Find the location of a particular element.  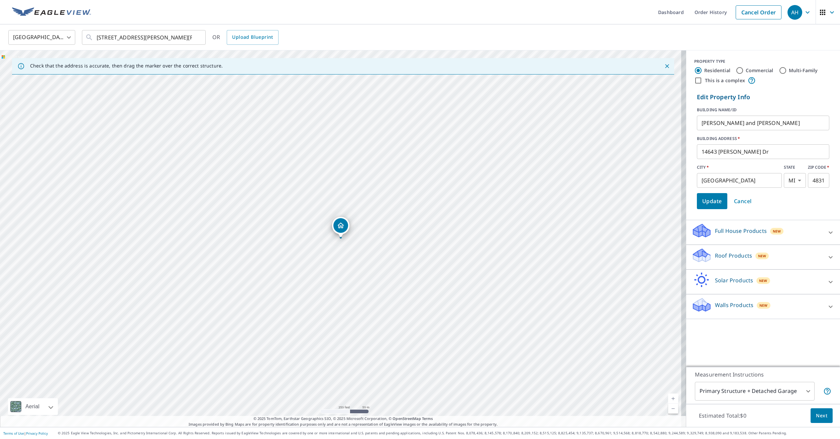

div: Full House ProductsNew is located at coordinates (763, 232).